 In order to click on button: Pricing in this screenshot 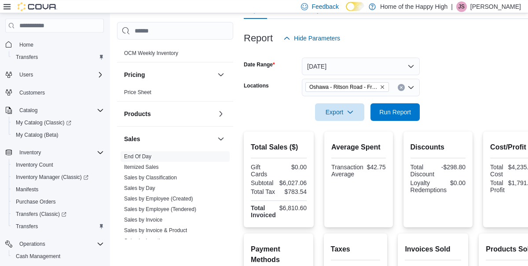, I will do `click(221, 75)`.